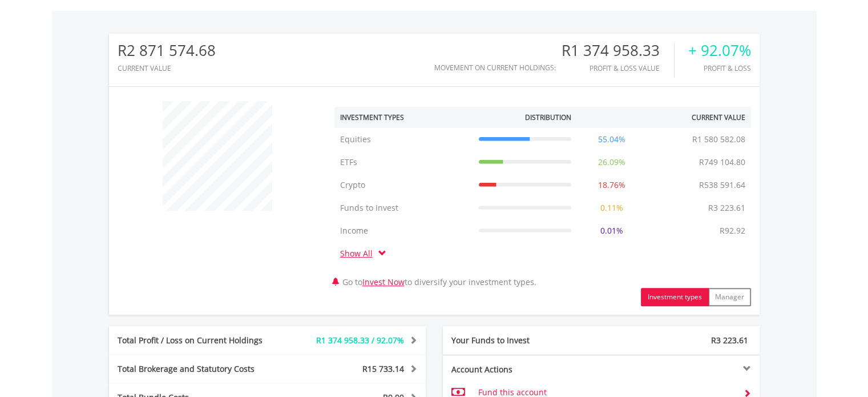  I want to click on div: Distribution, so click(548, 117).